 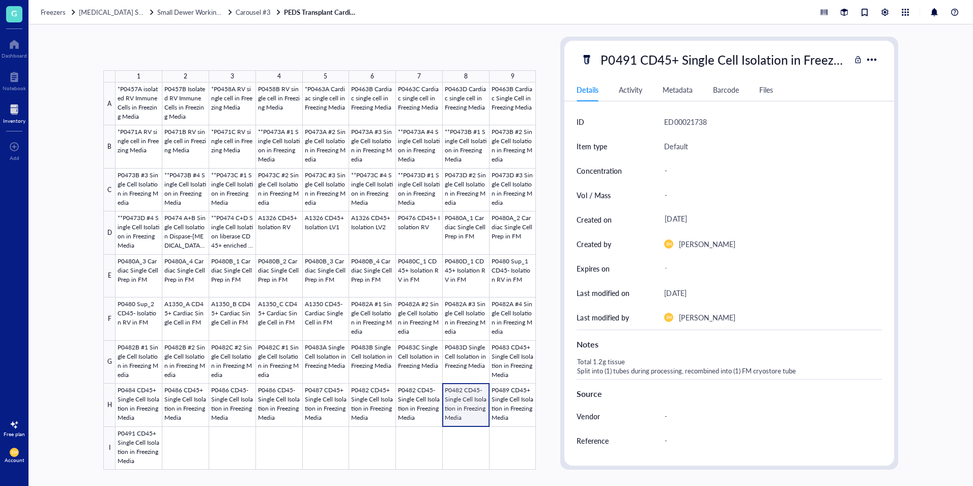 What do you see at coordinates (766, 90) in the screenshot?
I see `div: Files` at bounding box center [766, 90].